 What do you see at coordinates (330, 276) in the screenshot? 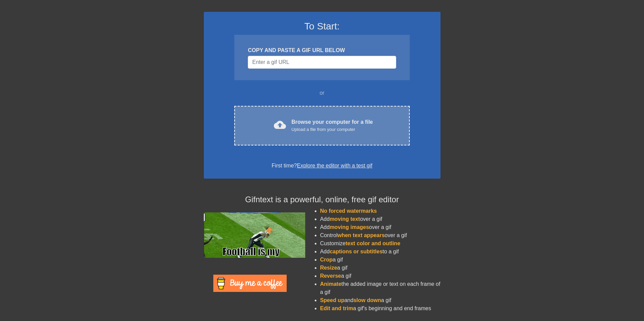
I see `span: Reverse` at bounding box center [330, 276].